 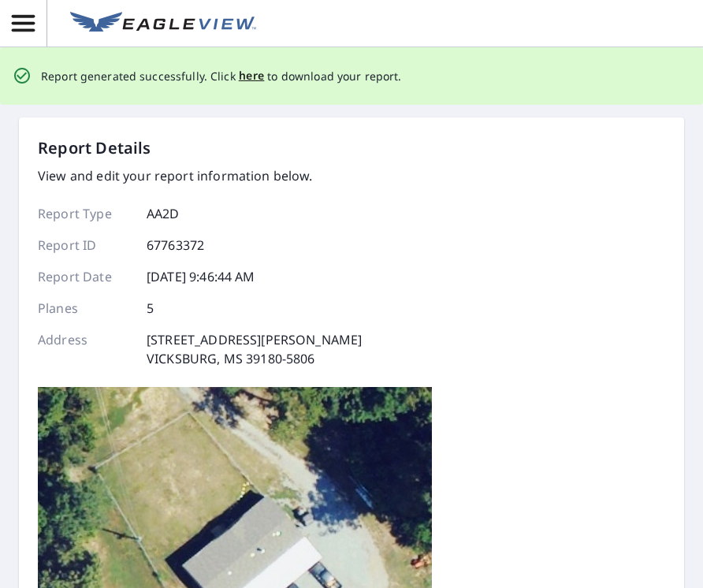 I want to click on p: Report generated successfully. Click to download your report., so click(x=221, y=76).